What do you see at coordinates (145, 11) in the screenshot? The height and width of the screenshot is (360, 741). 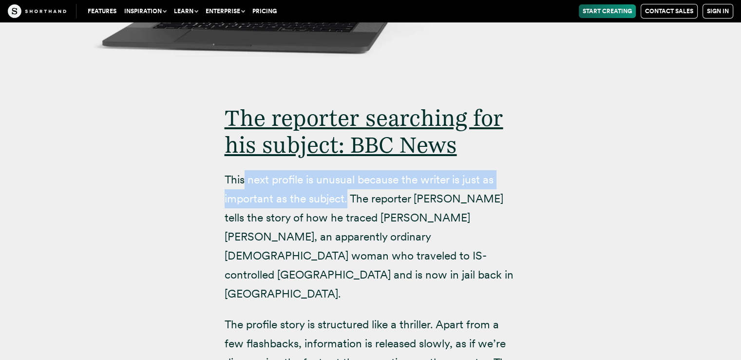 I see `button: Inspiration` at bounding box center [145, 11].